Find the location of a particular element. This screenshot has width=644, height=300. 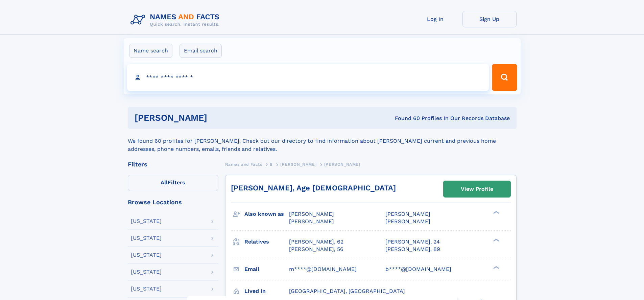

div: View Profile is located at coordinates (477, 189).